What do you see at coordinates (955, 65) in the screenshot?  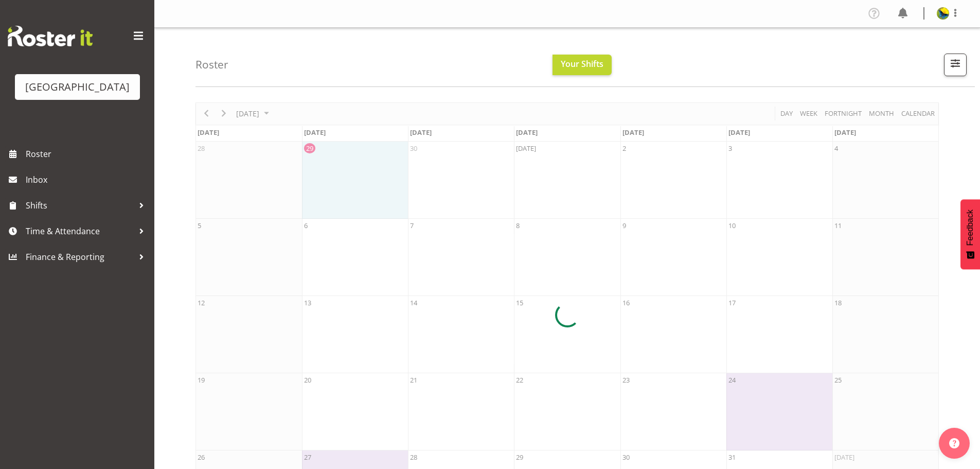 I see `button: Filter Shifts` at bounding box center [955, 65].